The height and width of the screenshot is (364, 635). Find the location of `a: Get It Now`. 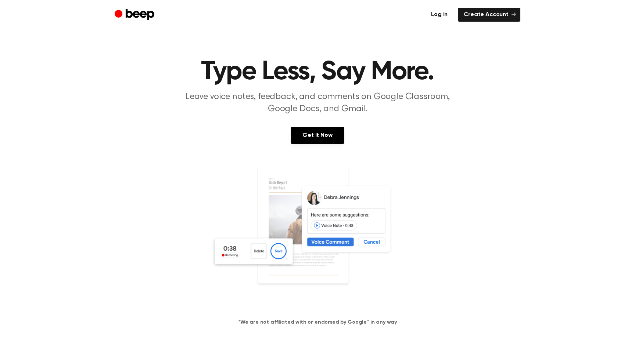

a: Get It Now is located at coordinates (317, 136).